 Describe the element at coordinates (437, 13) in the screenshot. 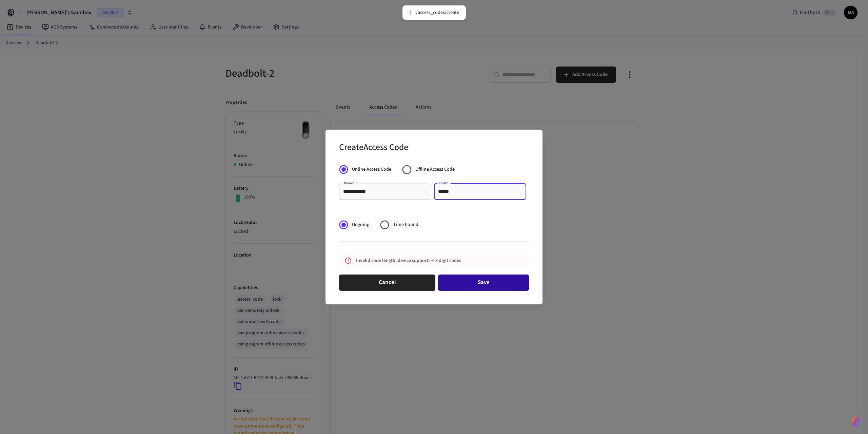

I see `div: /access_codes/create` at that location.